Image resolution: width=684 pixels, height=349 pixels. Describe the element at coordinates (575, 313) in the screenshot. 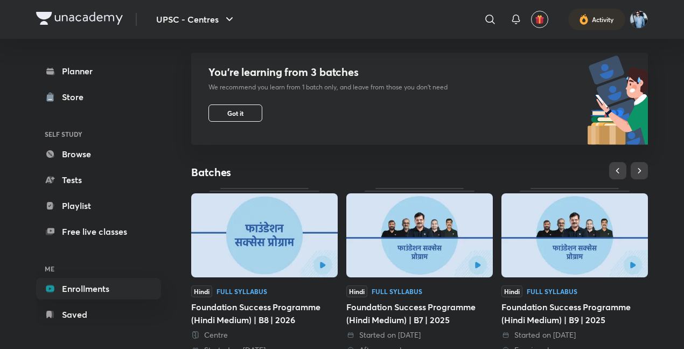

I see `div: Foundation Success Programme (Hindi Medium) | B9 | 2025` at that location.